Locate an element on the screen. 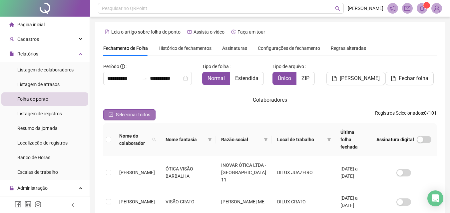  span: Assinaturas is located at coordinates (234, 48).